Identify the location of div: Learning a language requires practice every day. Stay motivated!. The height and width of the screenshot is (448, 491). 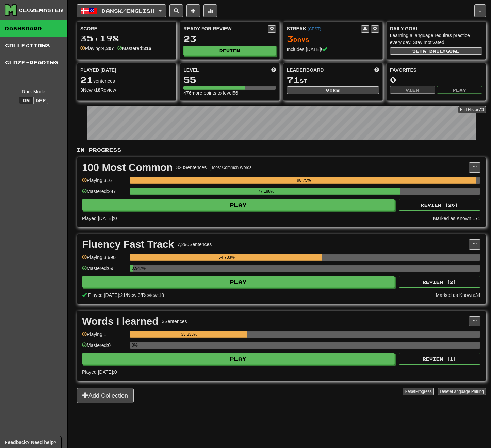
(435, 39).